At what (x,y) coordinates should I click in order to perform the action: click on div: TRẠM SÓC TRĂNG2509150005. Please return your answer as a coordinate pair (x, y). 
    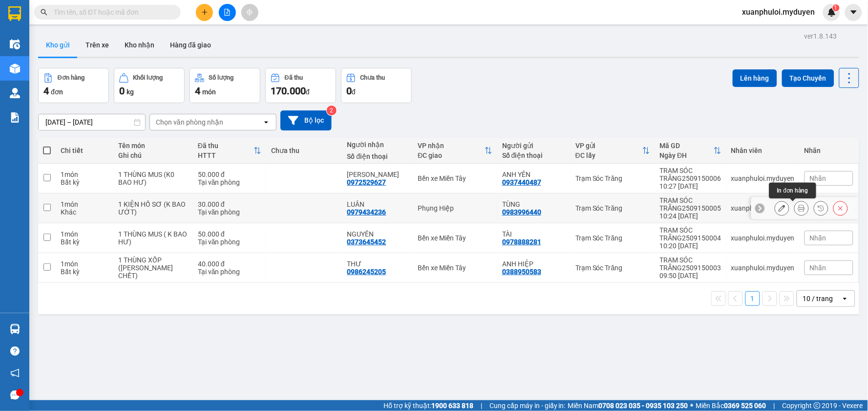
    Looking at the image, I should click on (691, 204).